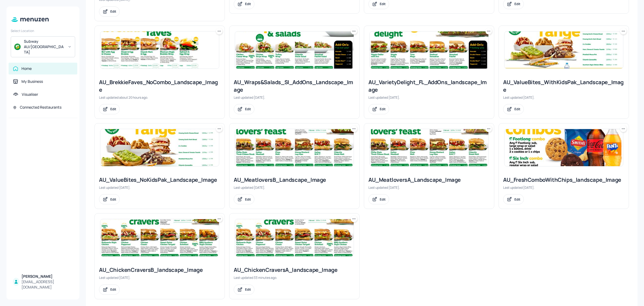 The height and width of the screenshot is (306, 644). I want to click on div: AU_ChickenCraversA_landscape_Image, so click(294, 270).